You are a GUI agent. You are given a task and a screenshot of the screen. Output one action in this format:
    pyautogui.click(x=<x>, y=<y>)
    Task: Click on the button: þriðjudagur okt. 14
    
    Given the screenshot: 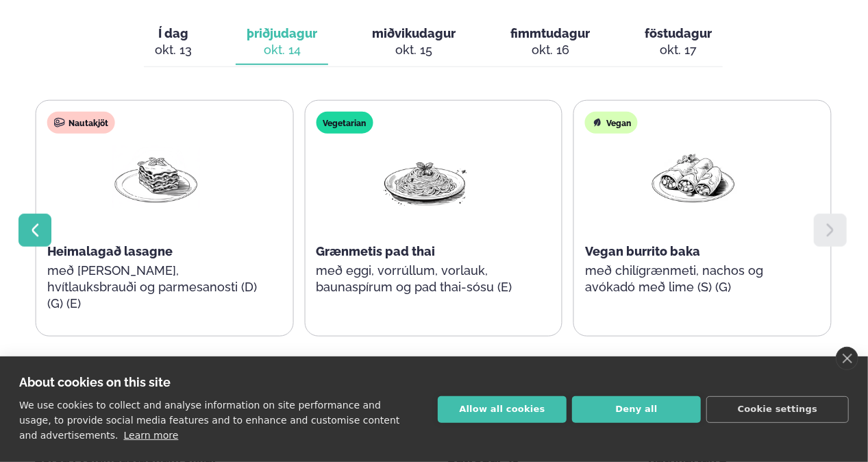 What is the action you would take?
    pyautogui.click(x=281, y=43)
    